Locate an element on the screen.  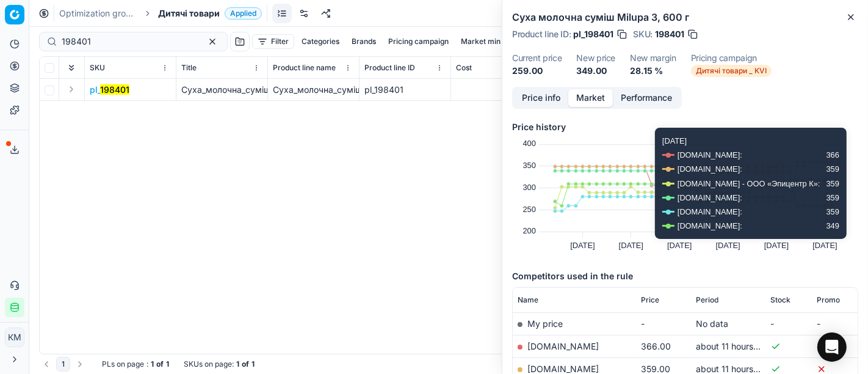
button: Categories is located at coordinates (320, 42).